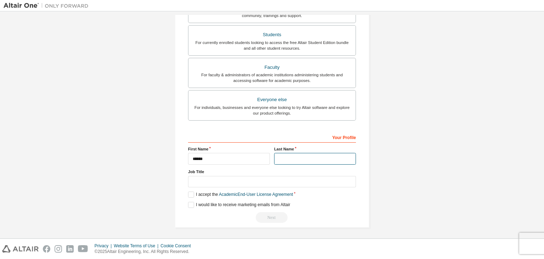 This screenshot has width=544, height=259. What do you see at coordinates (272, 217) in the screenshot?
I see `div: Read and acccept EULA to continue` at bounding box center [272, 217].